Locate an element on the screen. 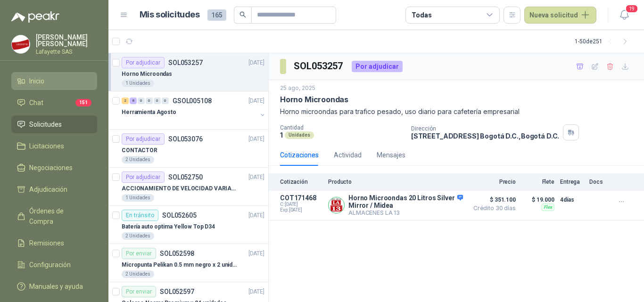 The height and width of the screenshot is (302, 644). p: Flete is located at coordinates (538, 182).